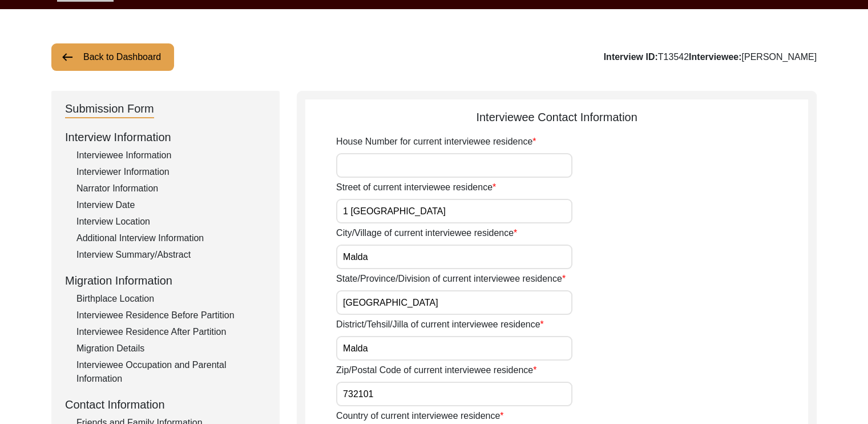  I want to click on div: Interviewee Residence Before Partition, so click(171, 315).